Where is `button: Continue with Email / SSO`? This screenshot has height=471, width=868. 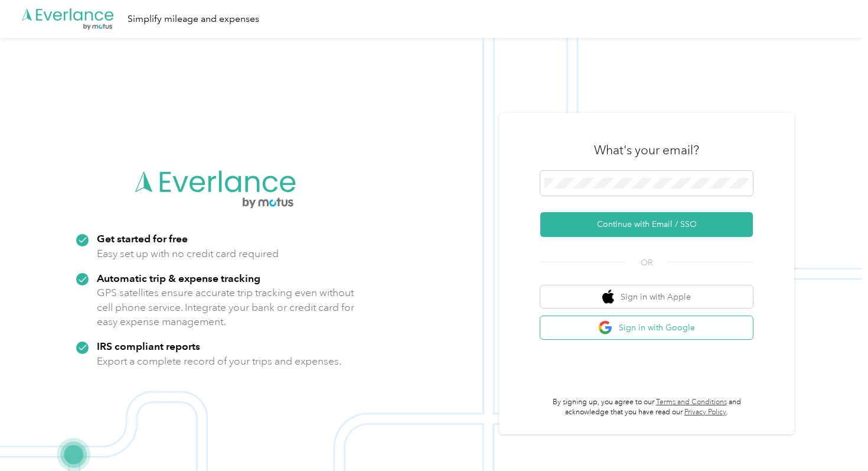 button: Continue with Email / SSO is located at coordinates (646, 225).